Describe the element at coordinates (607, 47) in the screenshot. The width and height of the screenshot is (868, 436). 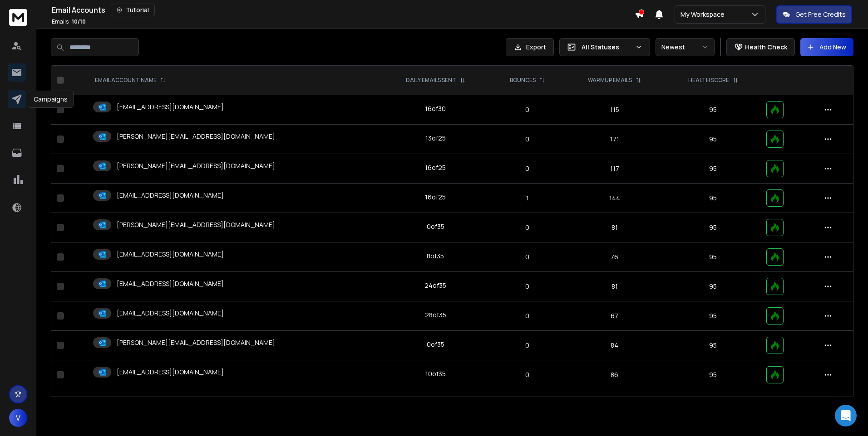
I see `p: All Statuses` at that location.